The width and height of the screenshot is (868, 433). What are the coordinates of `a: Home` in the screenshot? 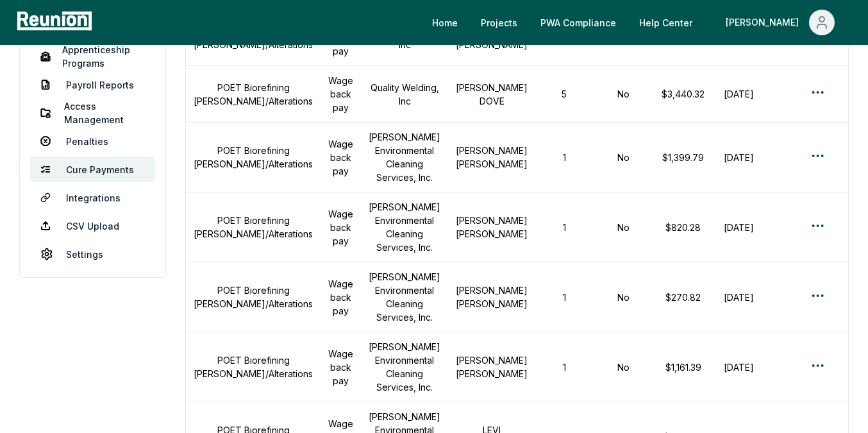 It's located at (445, 23).